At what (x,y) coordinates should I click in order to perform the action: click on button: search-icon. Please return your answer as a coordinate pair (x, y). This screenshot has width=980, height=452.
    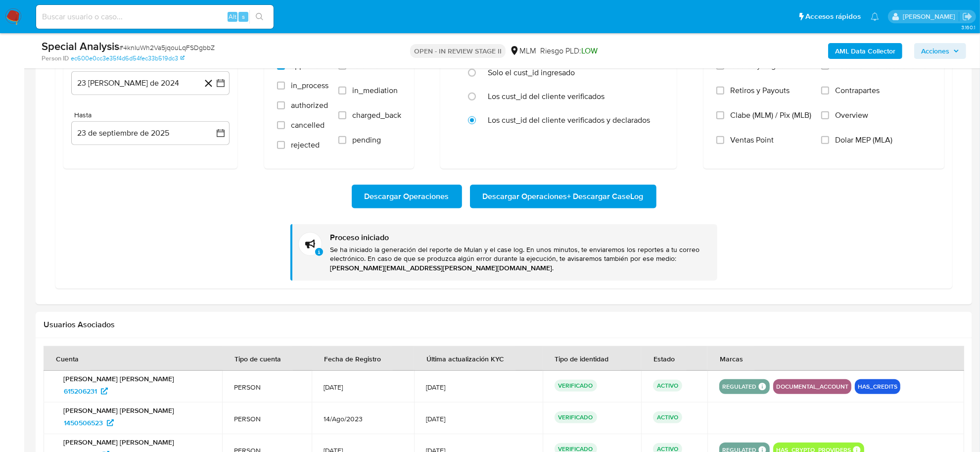
    Looking at the image, I should click on (259, 17).